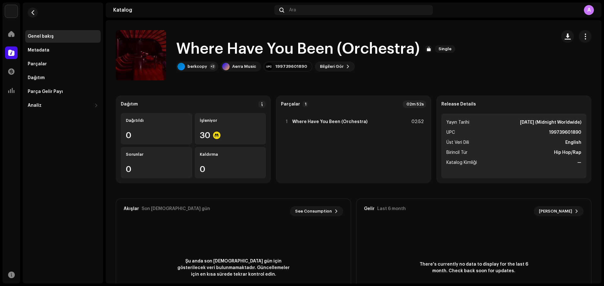  Describe the element at coordinates (63, 78) in the screenshot. I see `re-m-nav-item: Dağıtım` at that location.